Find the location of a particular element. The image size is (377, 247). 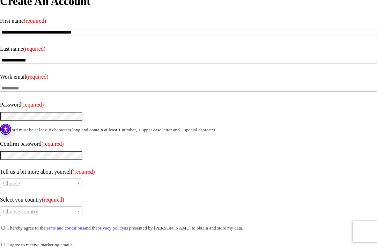

a: privacy policy is located at coordinates (111, 228).